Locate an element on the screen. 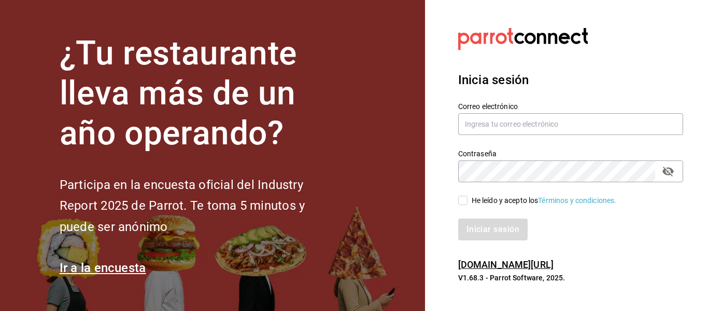  div: He leído y acepto los is located at coordinates (545, 200).